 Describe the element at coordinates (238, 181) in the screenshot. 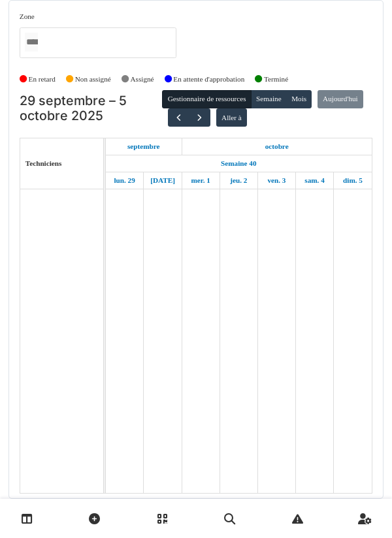

I see `a: 2 octobre 2025` at that location.